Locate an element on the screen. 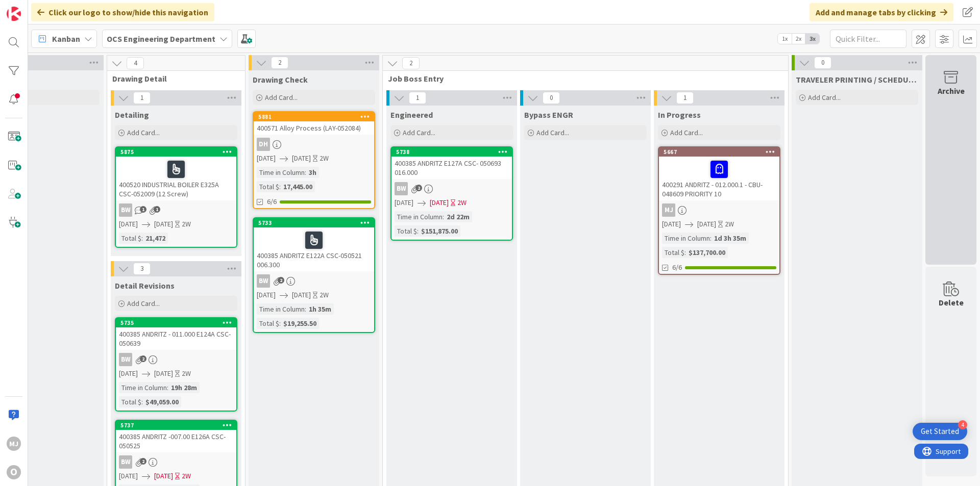 The height and width of the screenshot is (486, 980). div: 5733 is located at coordinates (316, 223).